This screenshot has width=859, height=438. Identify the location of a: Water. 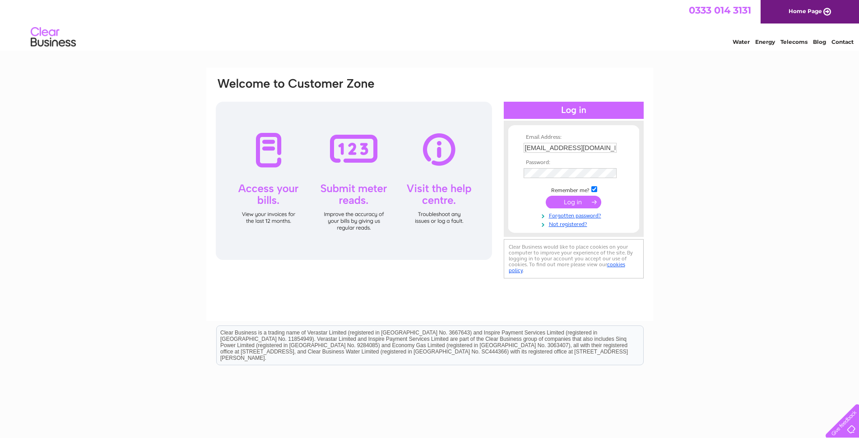
(742, 42).